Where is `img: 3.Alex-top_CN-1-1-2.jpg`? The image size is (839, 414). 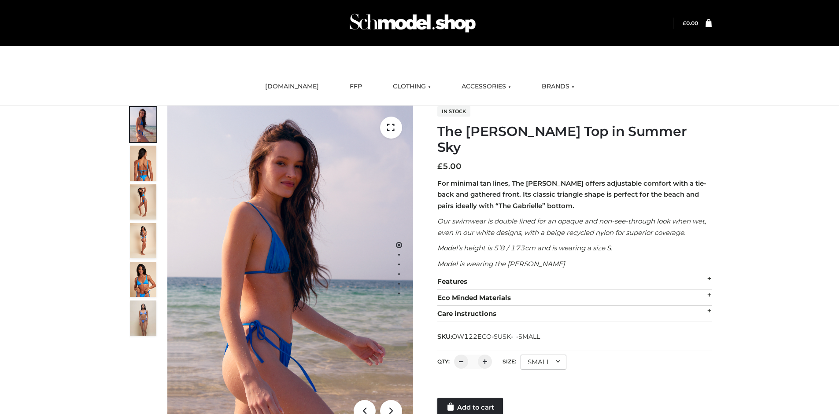 img: 3.Alex-top_CN-1-1-2.jpg is located at coordinates (143, 241).